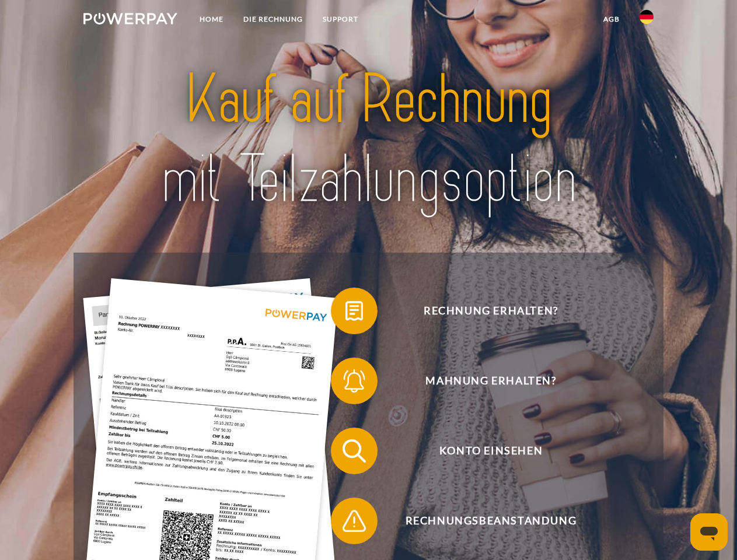  I want to click on span: Rechnungsbeanstandung, so click(491, 521).